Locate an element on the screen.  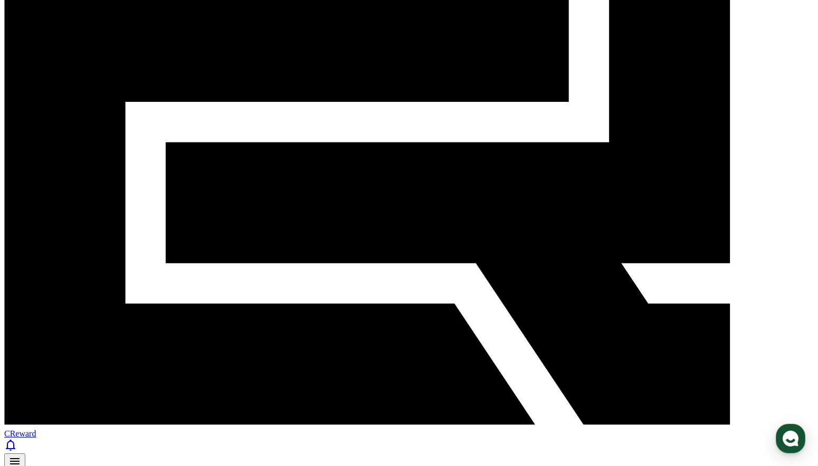
span: CReward is located at coordinates (20, 433).